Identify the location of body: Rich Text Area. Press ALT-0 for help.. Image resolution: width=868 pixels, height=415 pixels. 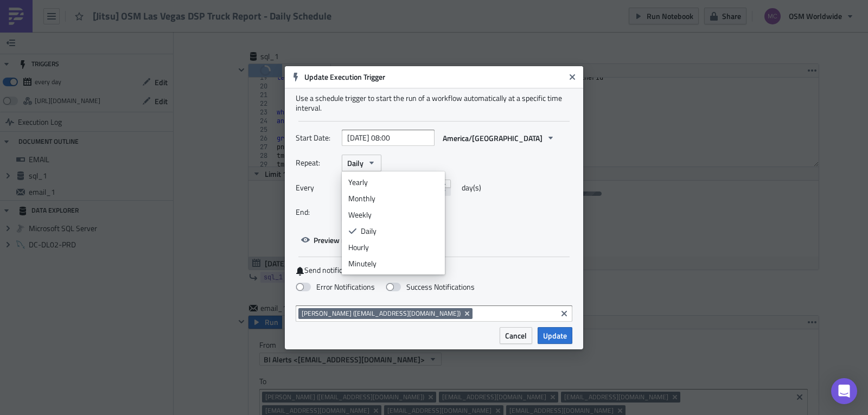
(273, 13).